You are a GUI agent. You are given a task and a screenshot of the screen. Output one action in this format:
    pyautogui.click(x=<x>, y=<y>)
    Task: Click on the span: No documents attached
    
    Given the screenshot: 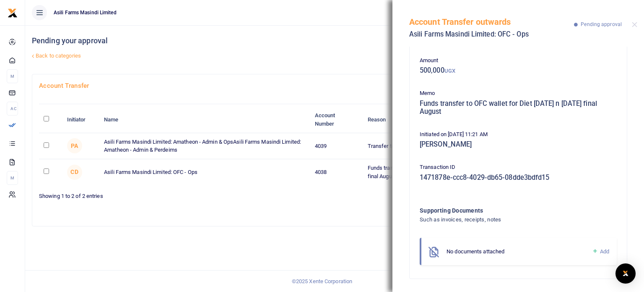 What is the action you would take?
    pyautogui.click(x=475, y=251)
    